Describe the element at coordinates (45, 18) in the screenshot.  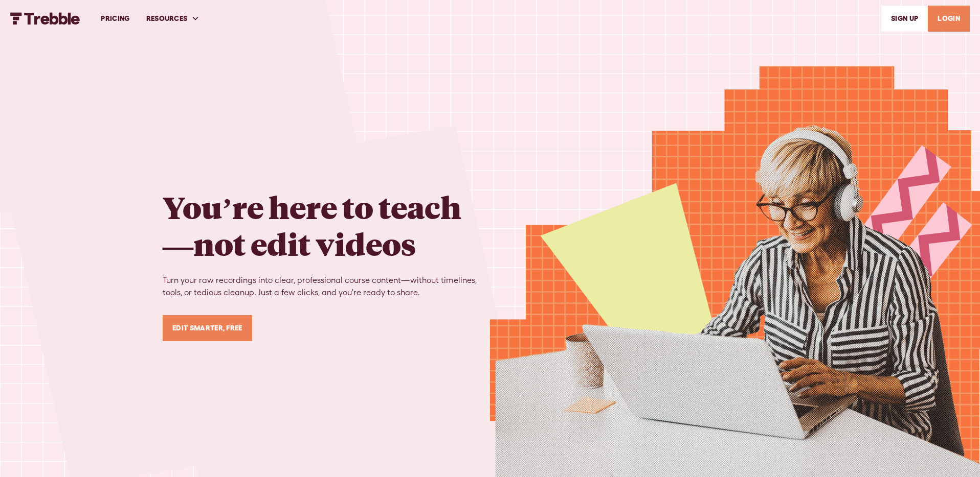
I see `img: Trebble FM Logo` at that location.